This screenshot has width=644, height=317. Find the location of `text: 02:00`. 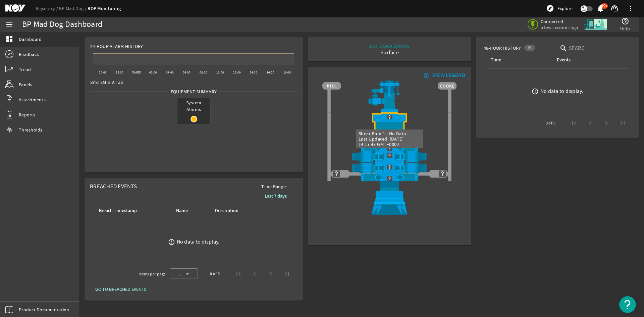

text: 02:00 is located at coordinates (153, 72).